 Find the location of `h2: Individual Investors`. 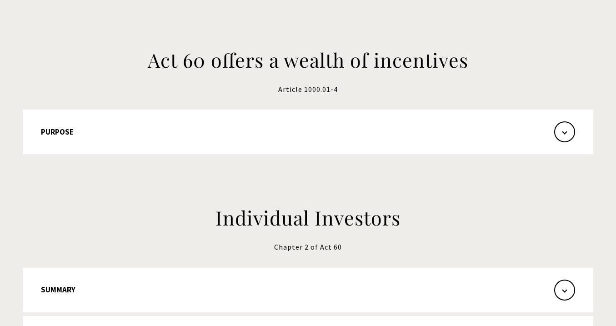

h2: Individual Investors is located at coordinates (308, 218).